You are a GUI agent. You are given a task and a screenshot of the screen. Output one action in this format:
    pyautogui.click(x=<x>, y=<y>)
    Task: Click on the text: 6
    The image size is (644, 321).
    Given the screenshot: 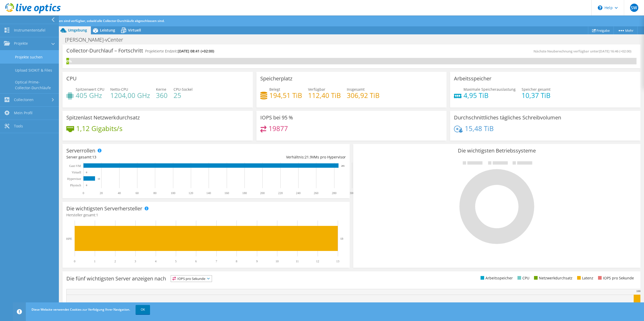 What is the action you would take?
    pyautogui.click(x=196, y=261)
    